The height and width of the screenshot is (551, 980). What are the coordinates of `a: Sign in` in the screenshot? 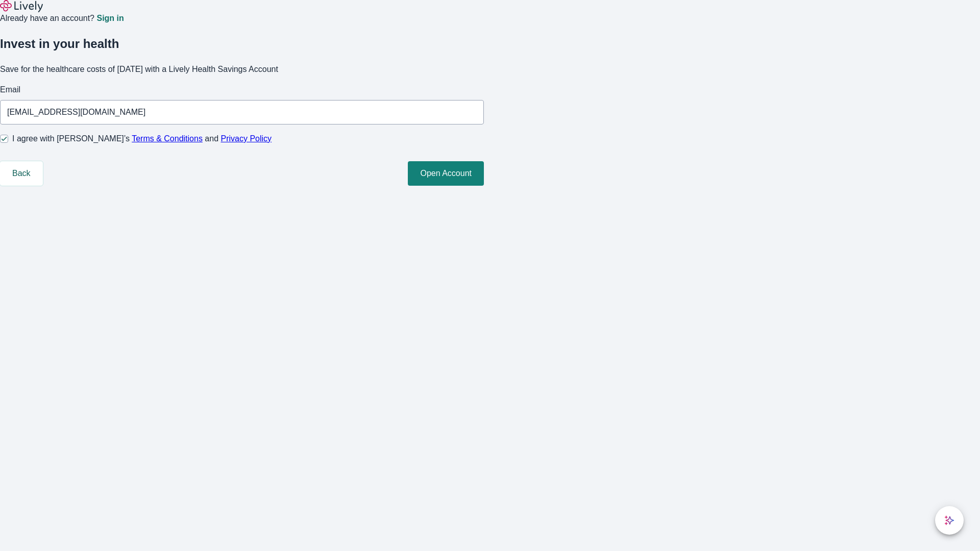 It's located at (110, 19).